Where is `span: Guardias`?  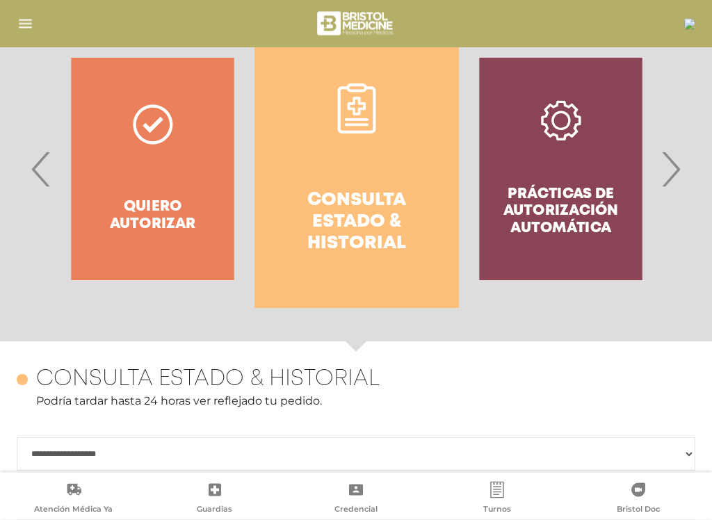
span: Guardias is located at coordinates (214, 510).